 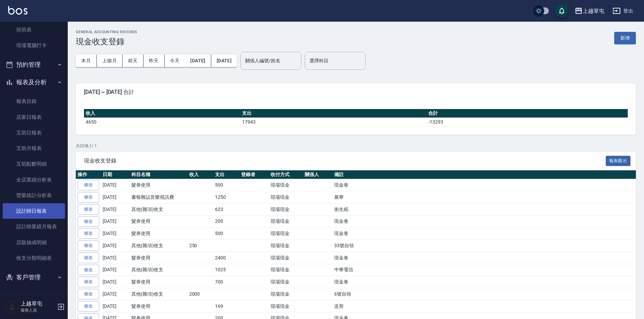 I want to click on a: 報表匯出, so click(x=619, y=160).